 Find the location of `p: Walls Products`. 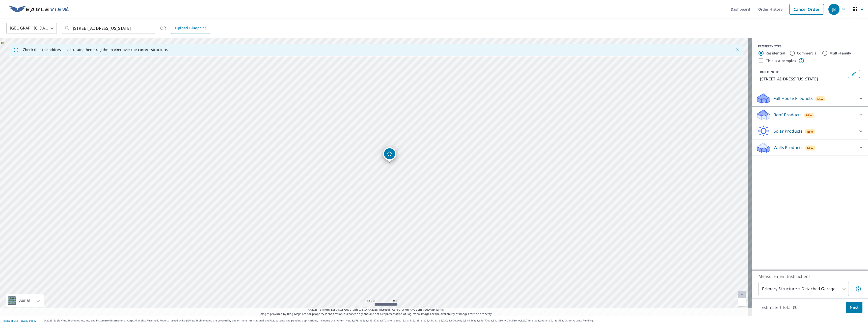

p: Walls Products is located at coordinates (788, 148).